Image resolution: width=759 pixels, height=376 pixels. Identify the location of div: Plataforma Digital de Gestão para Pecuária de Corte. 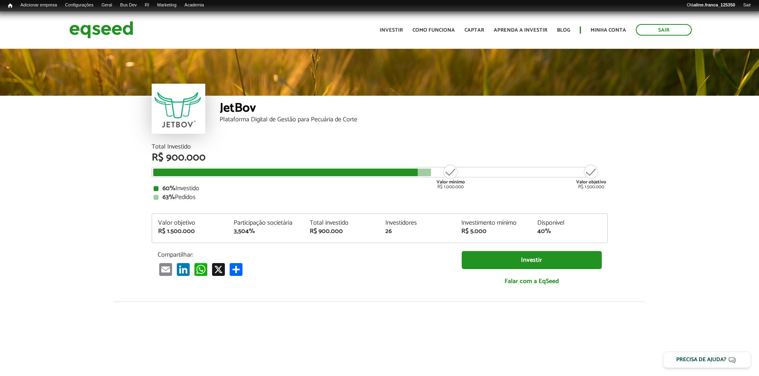
(414, 120).